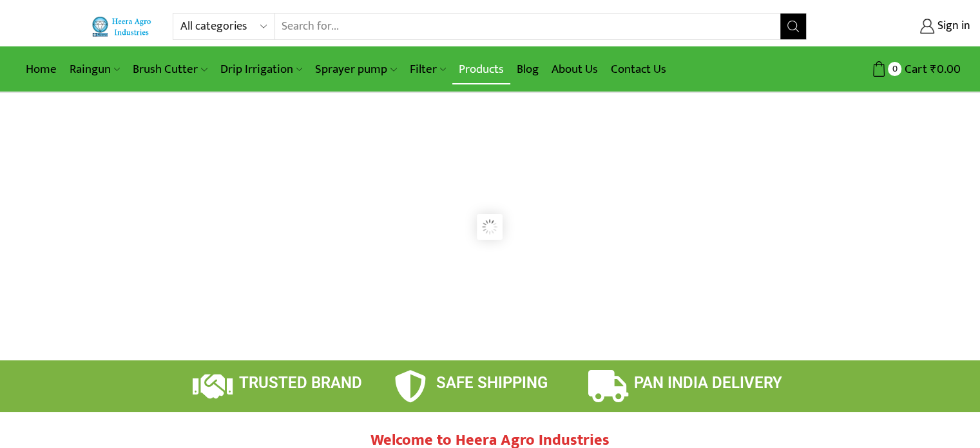 The image size is (980, 448). Describe the element at coordinates (793, 27) in the screenshot. I see `button: Search button` at that location.